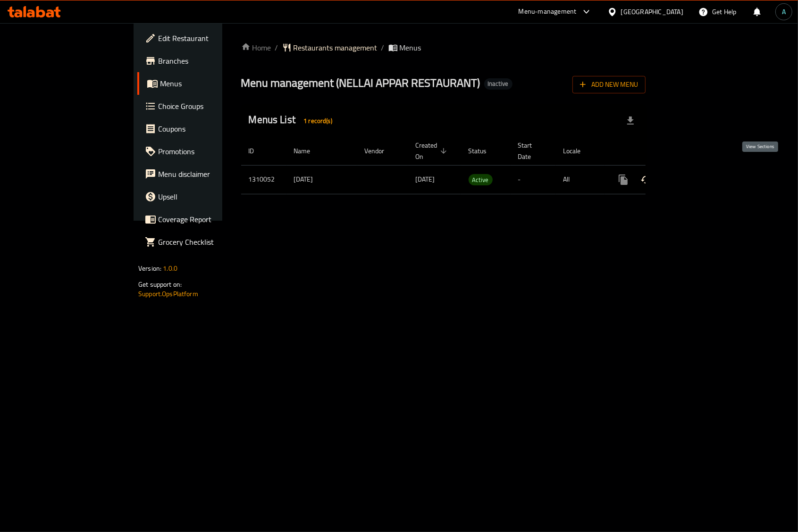 This screenshot has width=798, height=532. What do you see at coordinates (258, 151) in the screenshot?
I see `span: ID` at bounding box center [258, 151].